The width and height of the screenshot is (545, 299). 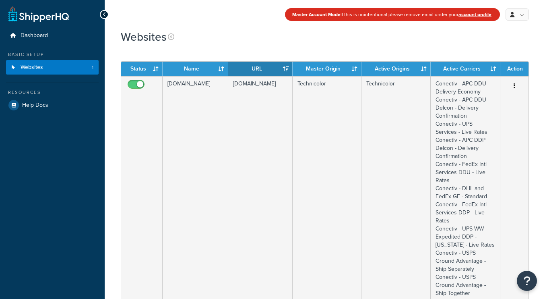 I want to click on div: If this is unintentional please remove email under your ., so click(x=393, y=15).